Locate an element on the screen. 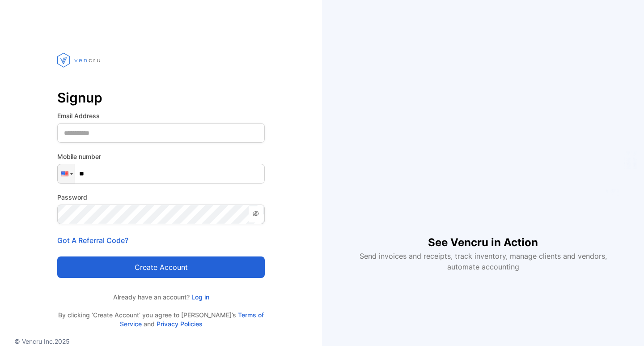 The height and width of the screenshot is (346, 644). p: Got A Referral Code? is located at coordinates (161, 241).